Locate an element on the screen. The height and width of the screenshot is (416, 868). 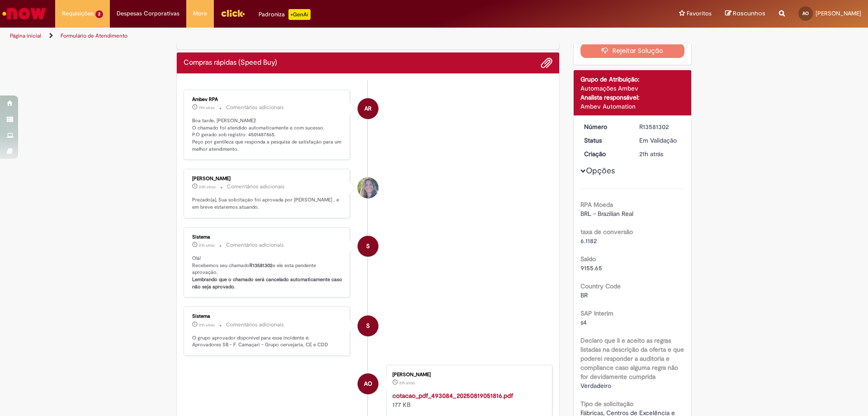
span: Requisições is located at coordinates (78, 14).